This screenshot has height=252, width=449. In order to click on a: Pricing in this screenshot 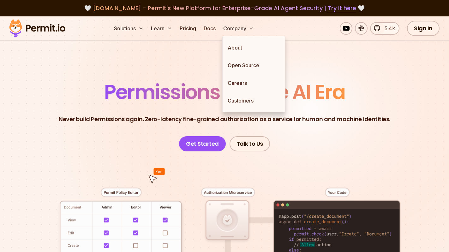, I will do `click(188, 28)`.